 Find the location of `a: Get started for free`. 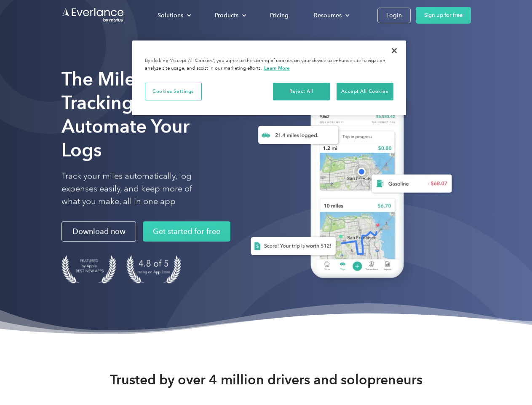

a: Get started for free is located at coordinates (187, 232).